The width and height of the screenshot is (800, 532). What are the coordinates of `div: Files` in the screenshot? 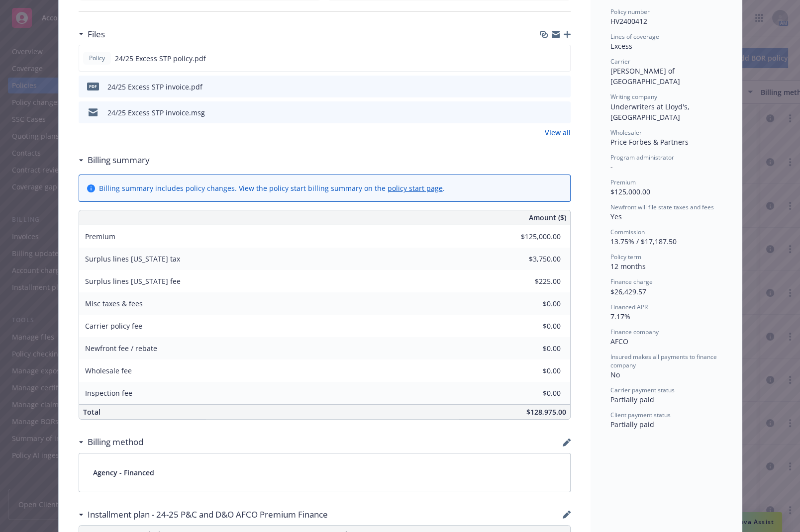 It's located at (92, 34).